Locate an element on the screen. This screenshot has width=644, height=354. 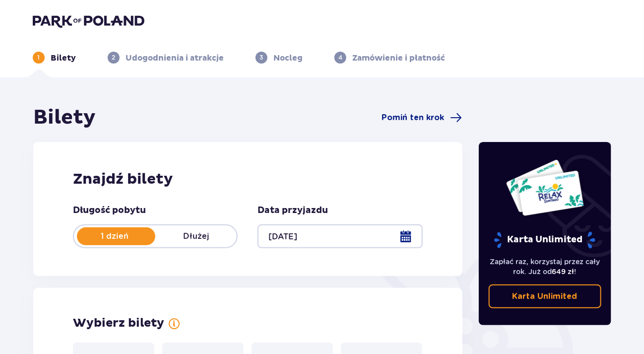
p: Długość pobytu is located at coordinates (109, 211).